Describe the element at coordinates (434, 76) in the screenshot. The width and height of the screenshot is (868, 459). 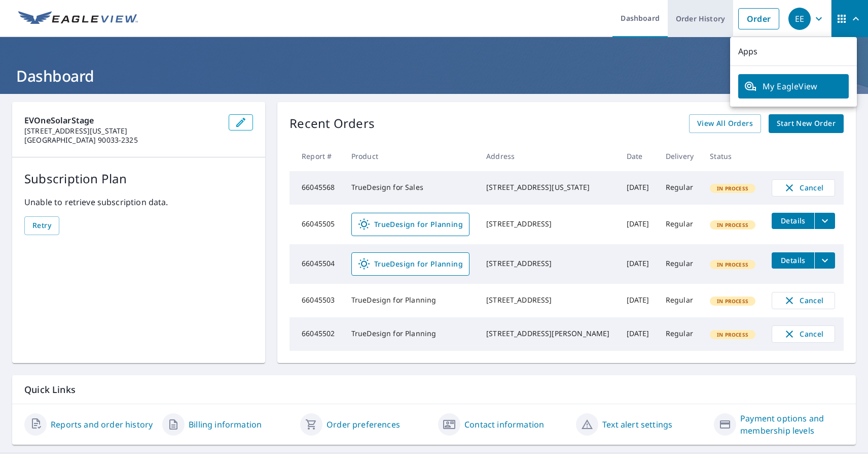
I see `h1: Dashboard` at that location.